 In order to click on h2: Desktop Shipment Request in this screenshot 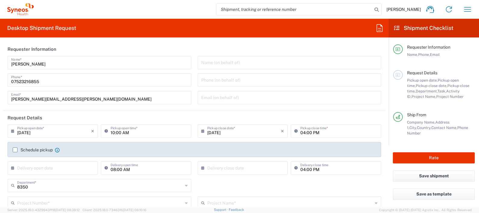, I will do `click(42, 28)`.